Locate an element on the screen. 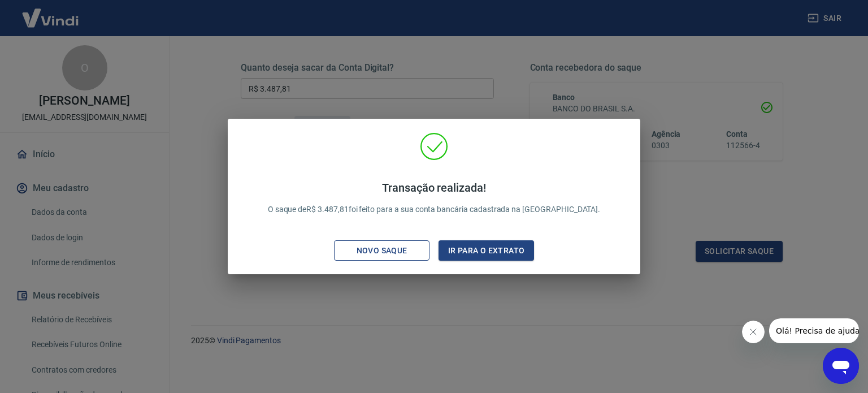 This screenshot has height=393, width=868. div: Novo saque is located at coordinates (382, 251).